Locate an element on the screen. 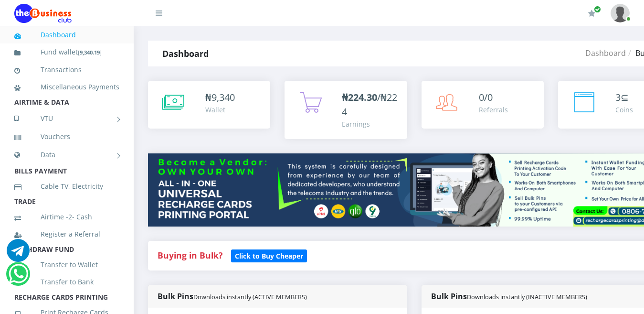  a: VTU is located at coordinates (67, 118).